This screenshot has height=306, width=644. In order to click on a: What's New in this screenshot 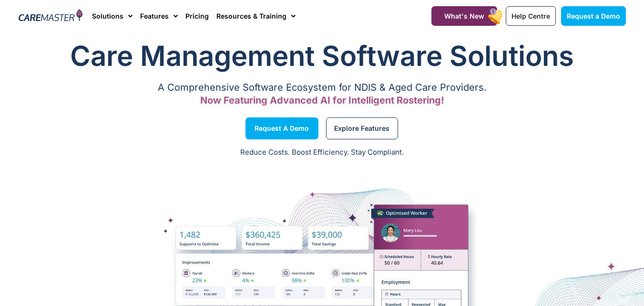, I will do `click(464, 15)`.